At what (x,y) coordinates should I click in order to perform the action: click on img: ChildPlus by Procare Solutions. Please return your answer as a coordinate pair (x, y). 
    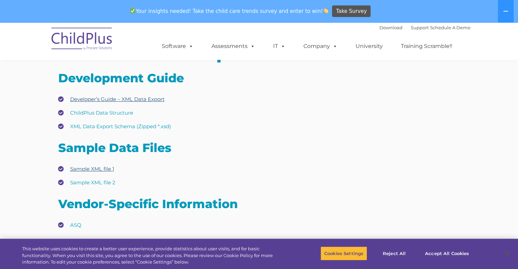
    Looking at the image, I should click on (82, 40).